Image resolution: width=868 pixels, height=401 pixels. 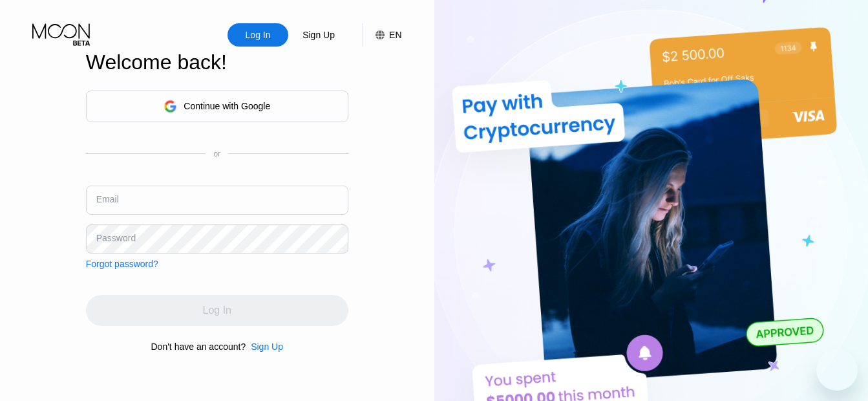 What do you see at coordinates (122, 264) in the screenshot?
I see `div: Forgot password?` at bounding box center [122, 264].